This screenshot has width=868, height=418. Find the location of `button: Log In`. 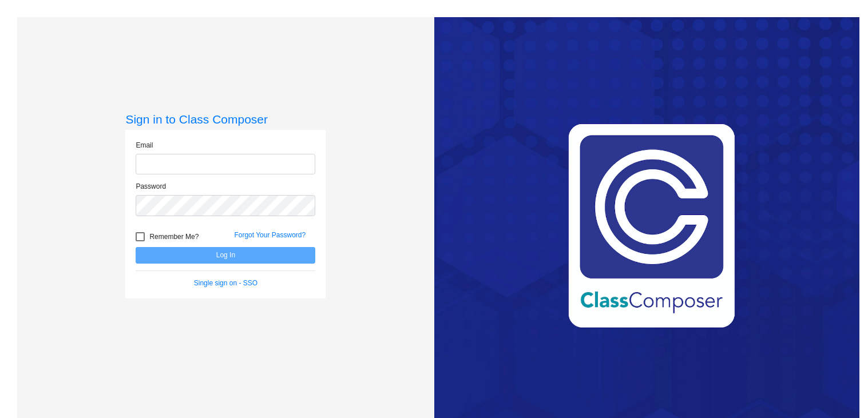

button: Log In is located at coordinates (225, 255).